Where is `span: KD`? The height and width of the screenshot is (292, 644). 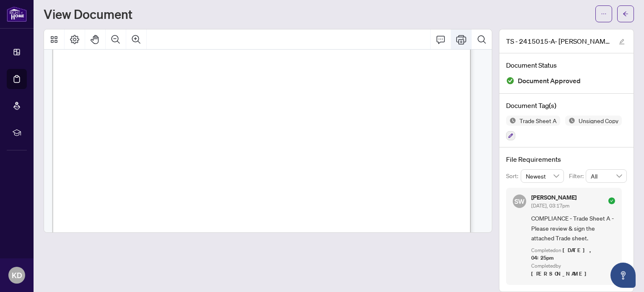 span: KD is located at coordinates (17, 275).